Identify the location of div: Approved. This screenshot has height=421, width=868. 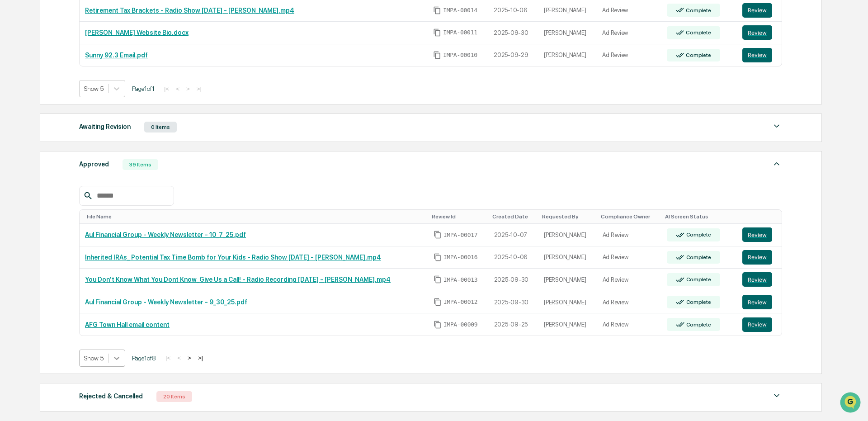
(94, 164).